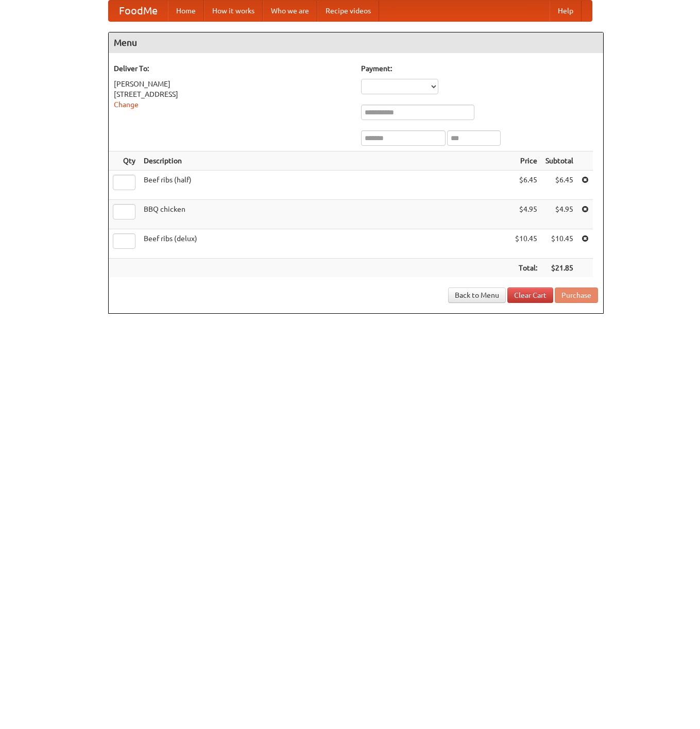  Describe the element at coordinates (477, 296) in the screenshot. I see `a: Back to Menu` at that location.